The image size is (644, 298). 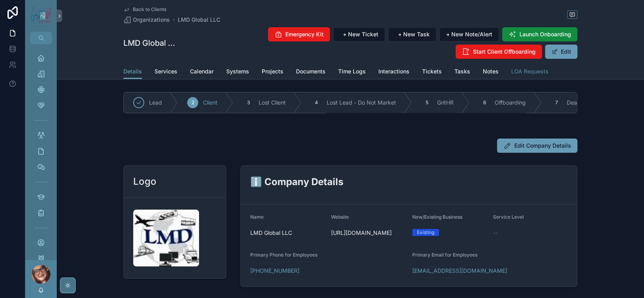 What do you see at coordinates (299, 34) in the screenshot?
I see `button: Emergency Kit` at bounding box center [299, 34].